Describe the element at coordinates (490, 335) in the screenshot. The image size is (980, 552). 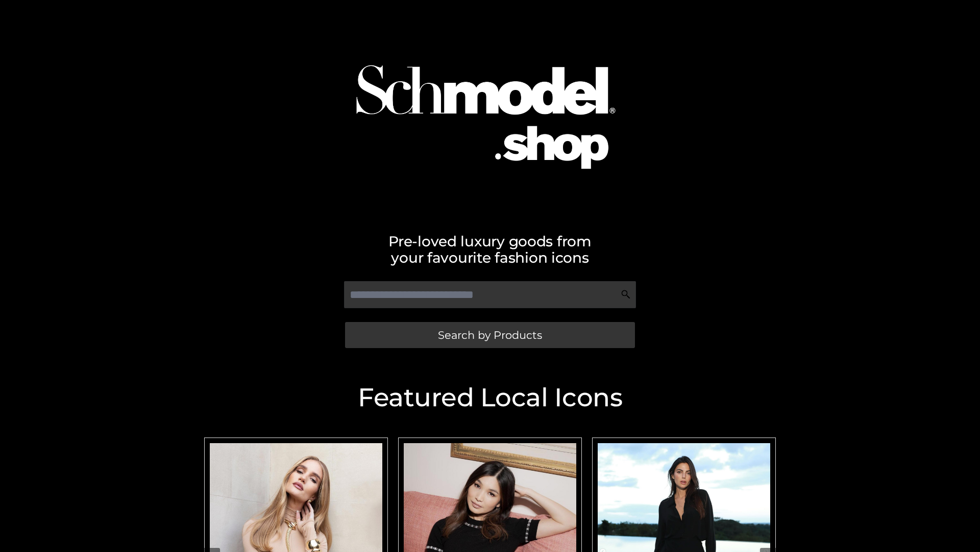
I see `span: Search by Products` at that location.